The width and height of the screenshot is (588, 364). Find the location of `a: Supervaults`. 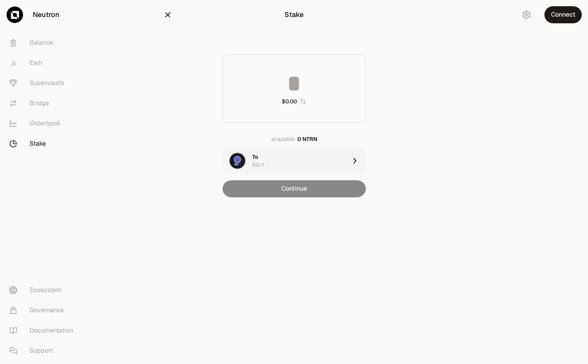

a: Supervaults is located at coordinates (43, 83).